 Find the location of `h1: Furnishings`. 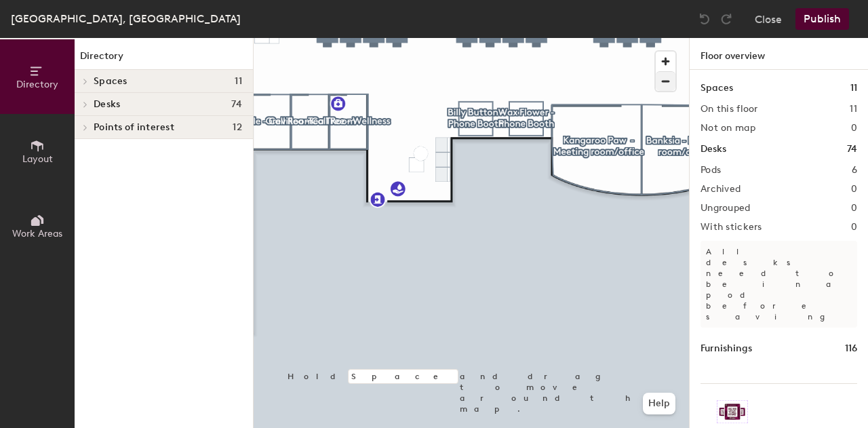

h1: Furnishings is located at coordinates (726, 348).